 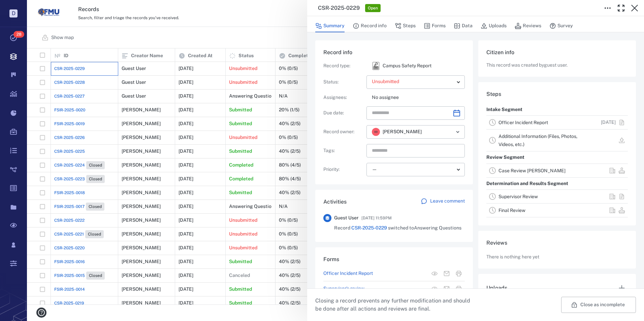 I want to click on button: Forms, so click(x=435, y=26).